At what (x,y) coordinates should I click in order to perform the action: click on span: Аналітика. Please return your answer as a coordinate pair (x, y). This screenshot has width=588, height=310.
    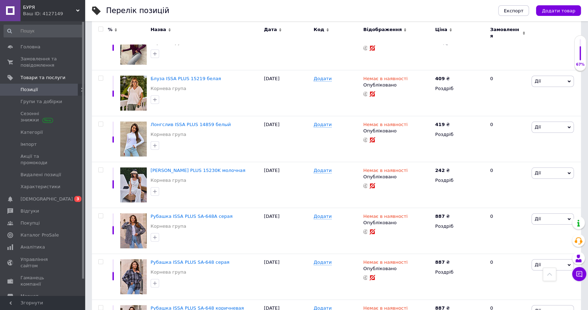
    Looking at the image, I should click on (33, 248).